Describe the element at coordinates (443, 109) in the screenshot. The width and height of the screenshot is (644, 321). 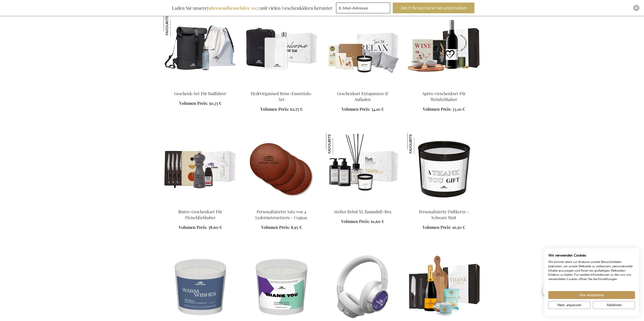
I see `a: Volumen Preis: 53,10 €` at that location.